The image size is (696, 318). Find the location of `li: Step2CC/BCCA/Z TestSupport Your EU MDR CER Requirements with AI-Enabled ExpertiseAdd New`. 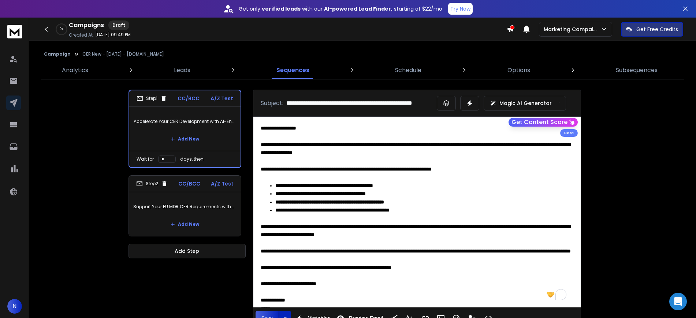

li: Step2CC/BCCA/Z TestSupport Your EU MDR CER Requirements with AI-Enabled ExpertiseAdd New is located at coordinates (185, 206).